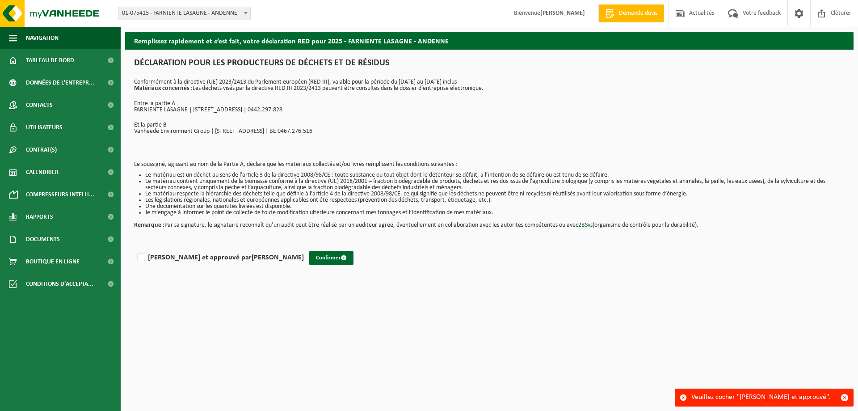 The width and height of the screenshot is (858, 411). What do you see at coordinates (184, 13) in the screenshot?
I see `span: 01-075415 - FARNIENTE LASAGNE - ANDENNE` at bounding box center [184, 13].